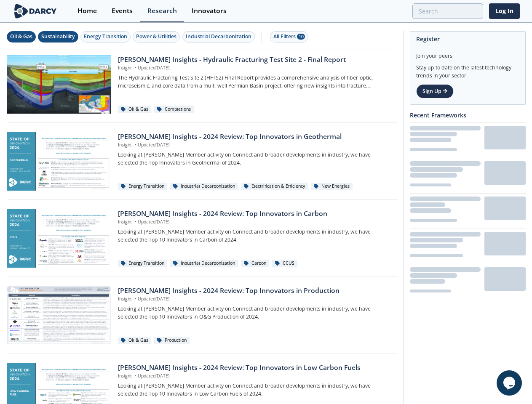  Describe the element at coordinates (105, 37) in the screenshot. I see `button: Energy Transition` at that location.